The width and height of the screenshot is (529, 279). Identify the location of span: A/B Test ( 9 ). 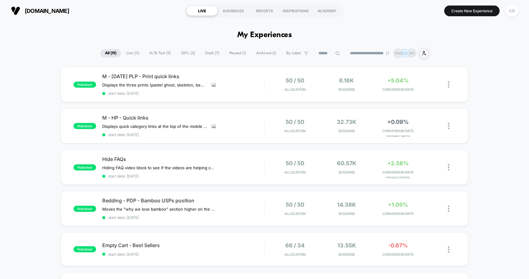
(160, 53).